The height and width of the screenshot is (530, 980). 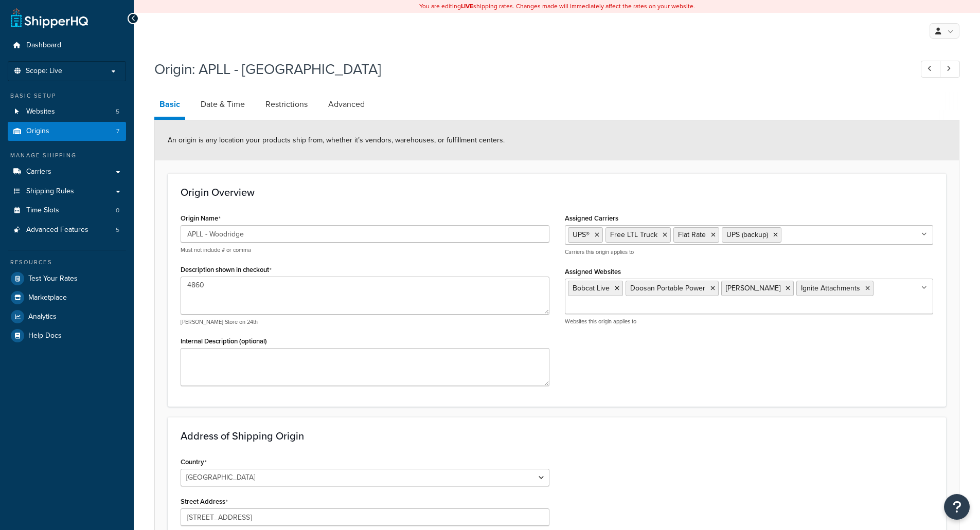 I want to click on span: UPS®, so click(x=581, y=234).